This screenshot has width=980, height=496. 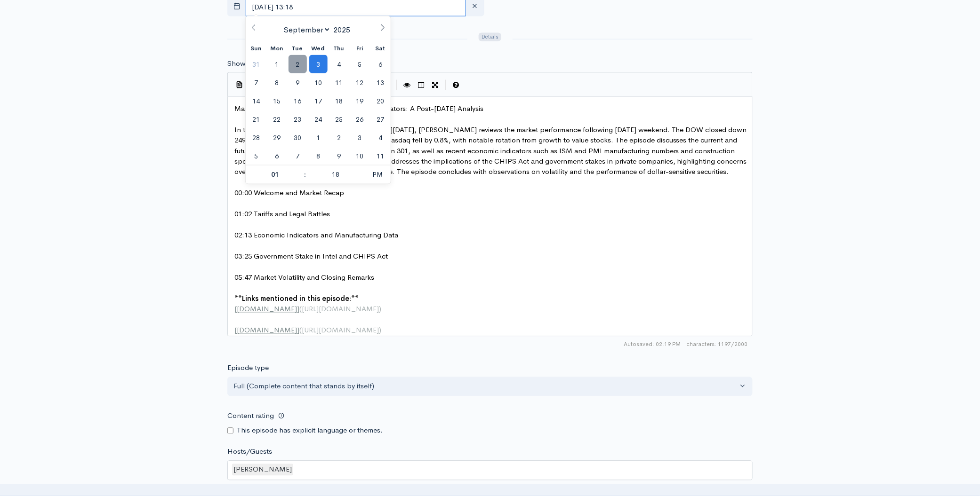 I want to click on span: September 6, 2025, so click(x=380, y=64).